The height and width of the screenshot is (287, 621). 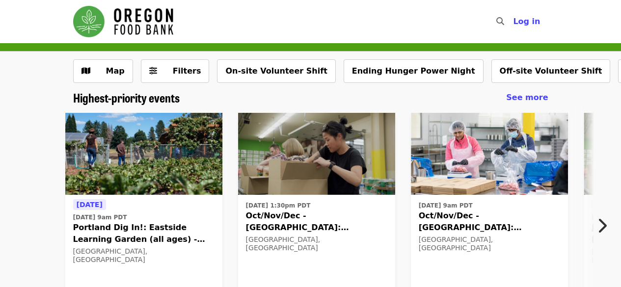 I want to click on a: Show map view, so click(x=103, y=71).